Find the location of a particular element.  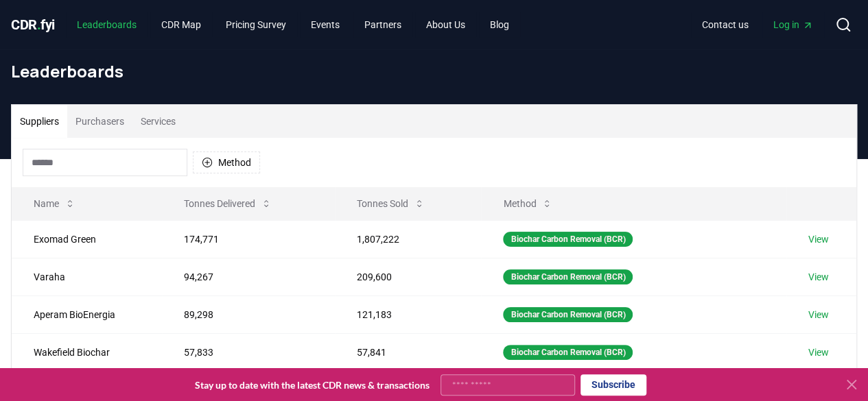

a: About Us is located at coordinates (445, 25).